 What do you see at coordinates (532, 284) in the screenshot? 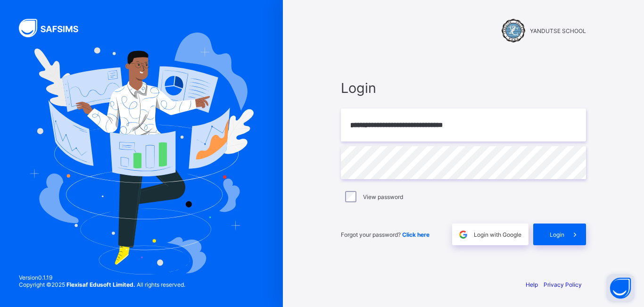
I see `a: Help` at bounding box center [532, 284].